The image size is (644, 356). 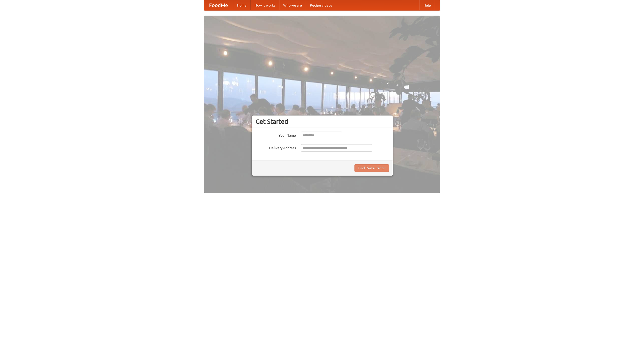 I want to click on h3: Get Started, so click(x=322, y=121).